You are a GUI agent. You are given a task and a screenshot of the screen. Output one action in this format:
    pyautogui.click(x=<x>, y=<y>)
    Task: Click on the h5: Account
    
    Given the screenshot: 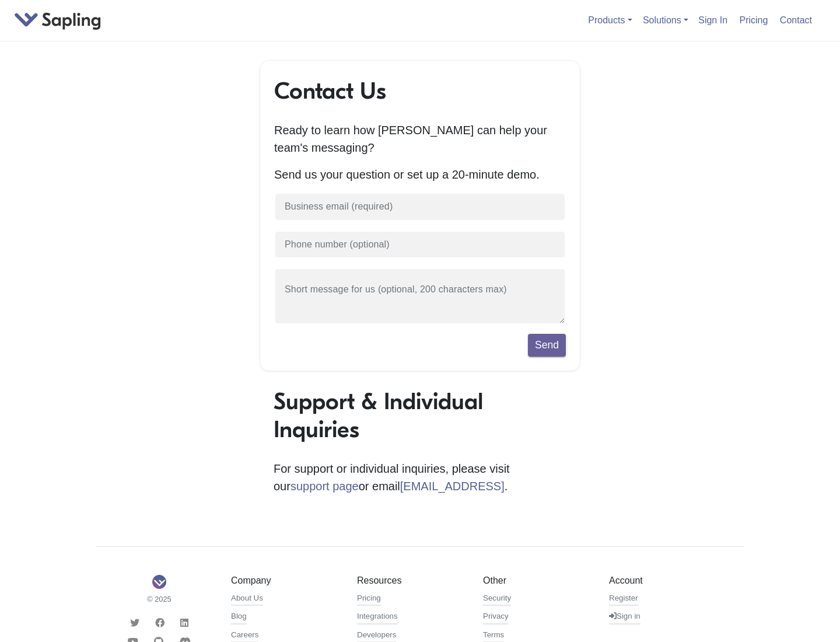 What is the action you would take?
    pyautogui.click(x=663, y=580)
    